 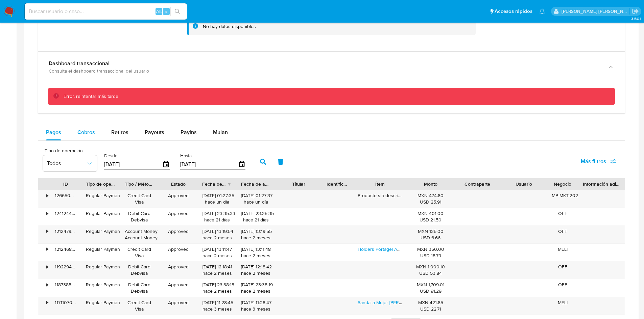 What do you see at coordinates (636, 19) in the screenshot?
I see `span: 3.160.1` at bounding box center [636, 19].